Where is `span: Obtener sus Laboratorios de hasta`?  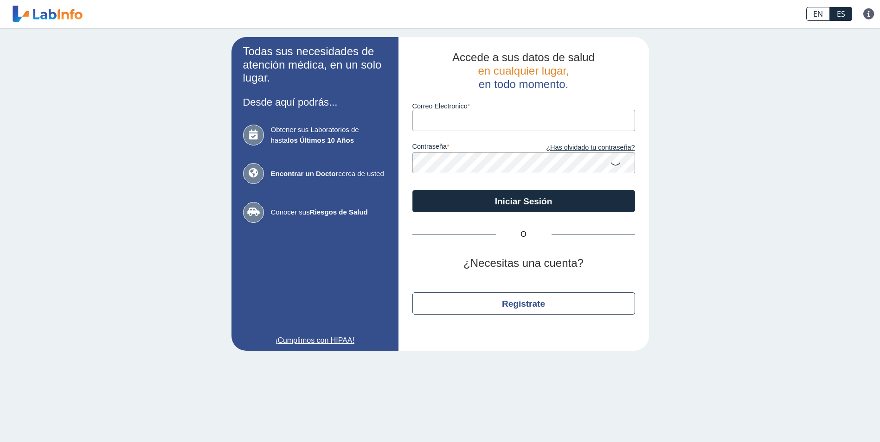
span: Obtener sus Laboratorios de hasta is located at coordinates (329, 135).